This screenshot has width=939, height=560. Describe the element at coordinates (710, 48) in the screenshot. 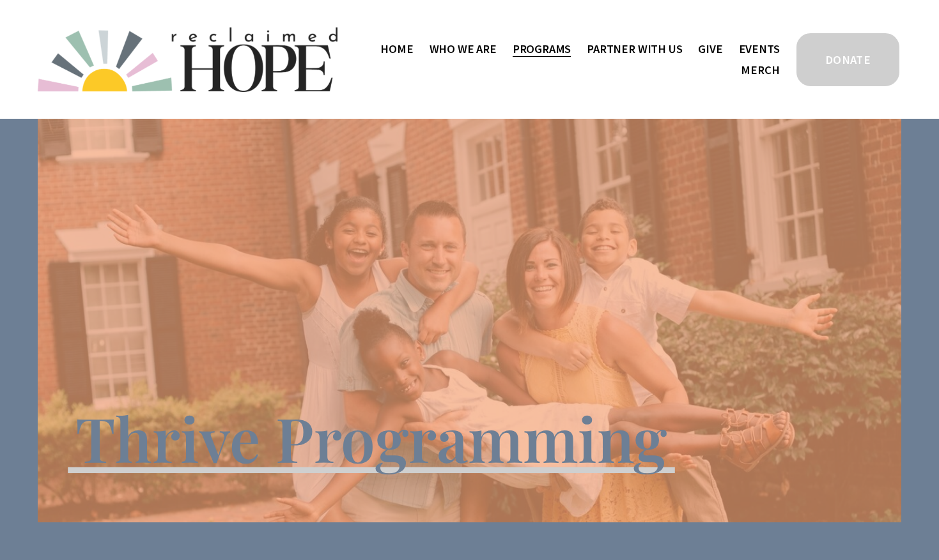

I see `a: Give` at that location.